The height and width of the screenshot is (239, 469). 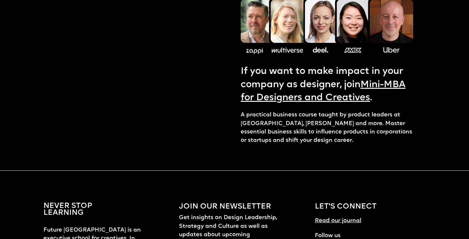 I want to click on h1: LET's CONNECT, so click(x=345, y=207).